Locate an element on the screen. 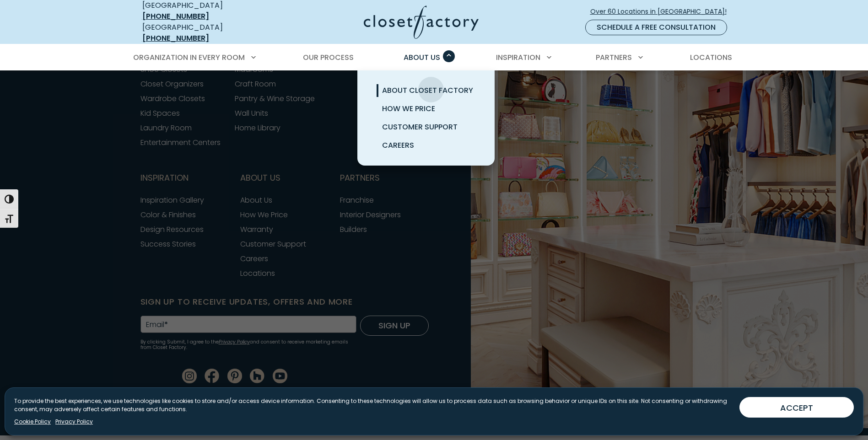 This screenshot has width=868, height=440. nav: Primary Menu is located at coordinates (434, 57).